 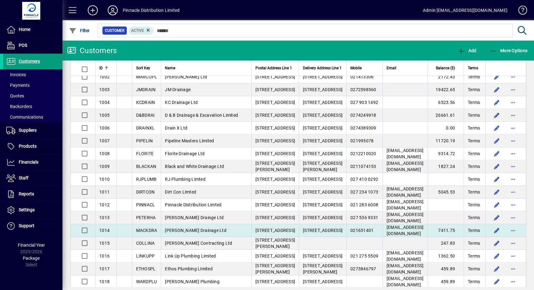 I want to click on span: FLORITE, so click(x=145, y=154).